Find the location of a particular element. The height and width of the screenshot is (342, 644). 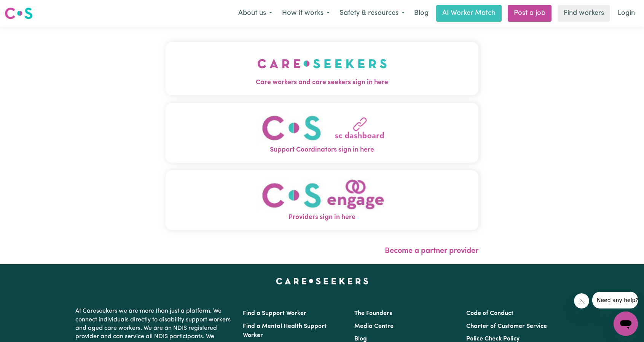

span: Care workers and care seekers sign in here is located at coordinates (322, 82).